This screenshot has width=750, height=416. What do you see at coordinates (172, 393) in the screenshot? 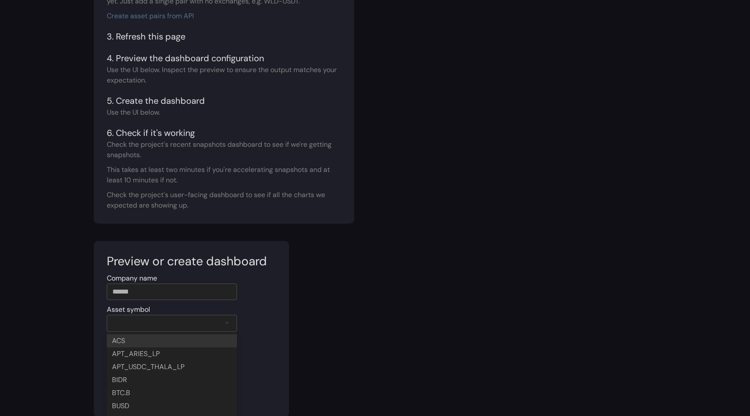
I see `div: BTC.B` at bounding box center [172, 393].